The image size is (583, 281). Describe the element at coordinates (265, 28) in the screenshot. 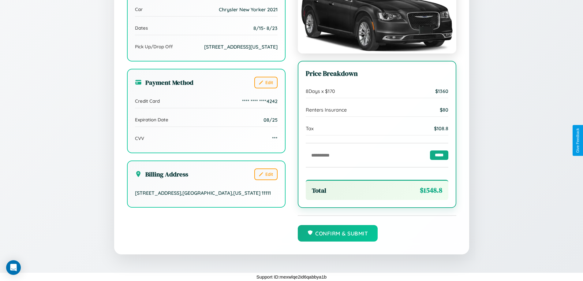

I see `span: 8 / 15 - 8 / 23` at that location.